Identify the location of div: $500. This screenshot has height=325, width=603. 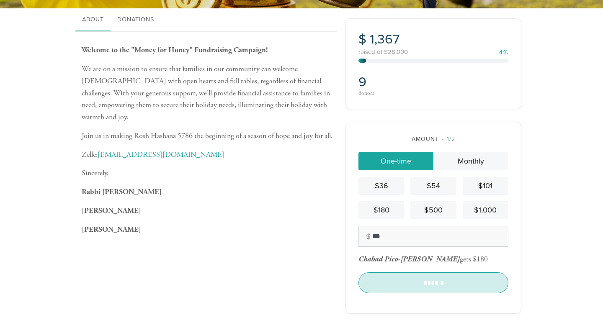
(433, 210).